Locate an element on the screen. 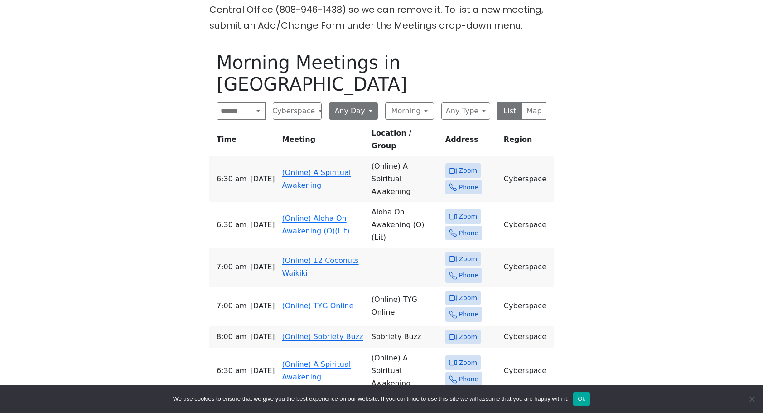  input: Search is located at coordinates (234, 111).